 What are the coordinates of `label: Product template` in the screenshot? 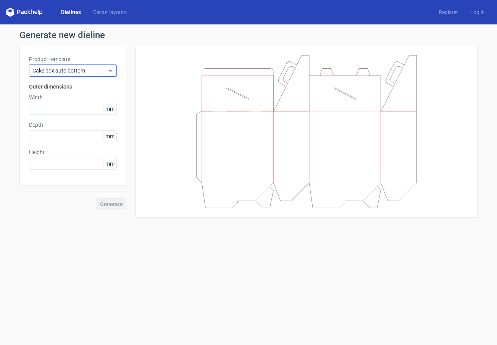 It's located at (73, 59).